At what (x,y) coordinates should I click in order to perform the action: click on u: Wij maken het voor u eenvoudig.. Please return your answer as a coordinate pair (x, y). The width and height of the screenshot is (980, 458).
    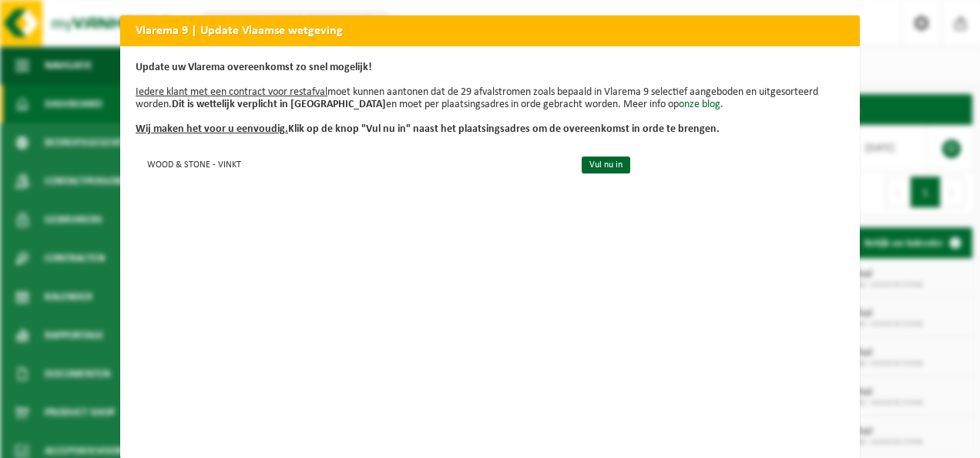
    Looking at the image, I should click on (212, 129).